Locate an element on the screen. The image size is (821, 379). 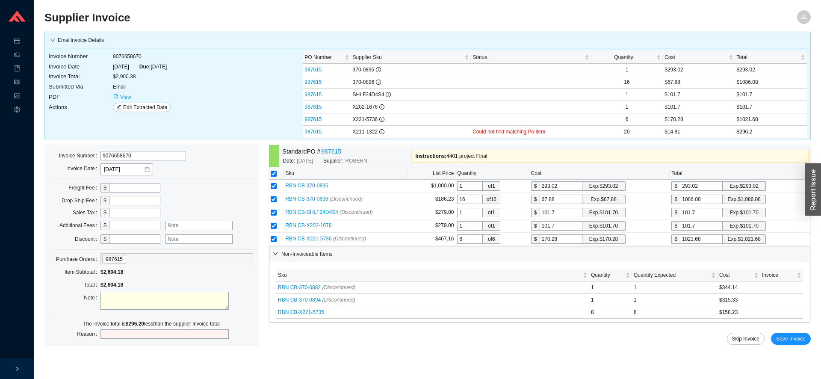
label: Drop Ship Fee is located at coordinates (81, 200).